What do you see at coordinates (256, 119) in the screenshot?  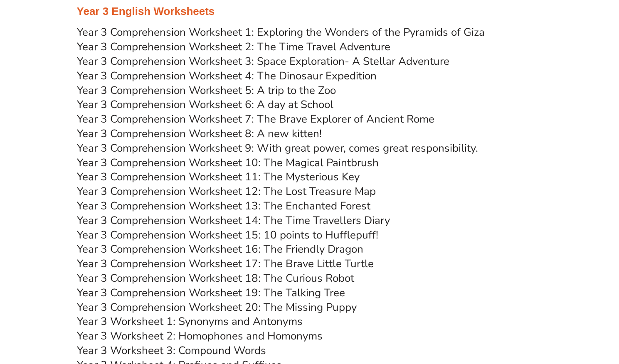 I see `a: Year 3 Comprehension Worksheet 7: The Brave Explorer of Ancient Rome` at bounding box center [256, 119].